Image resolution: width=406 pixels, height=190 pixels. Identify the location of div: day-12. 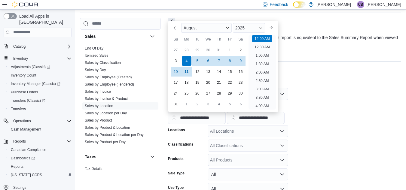
(197, 72).